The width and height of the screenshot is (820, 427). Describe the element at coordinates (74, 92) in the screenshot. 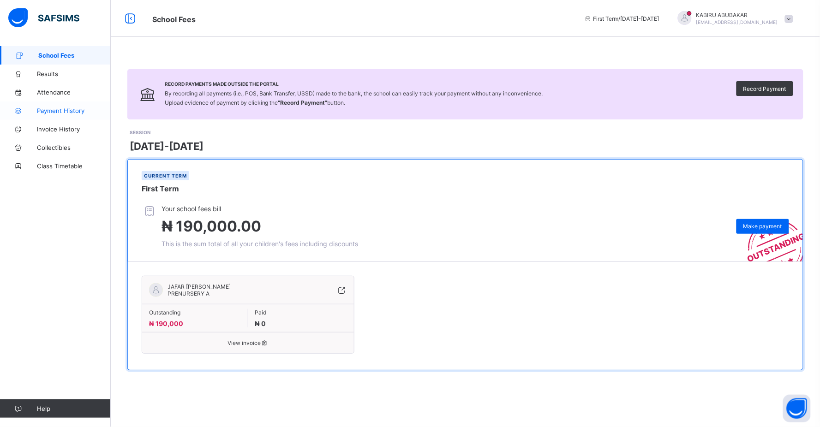

I see `span: Attendance` at that location.